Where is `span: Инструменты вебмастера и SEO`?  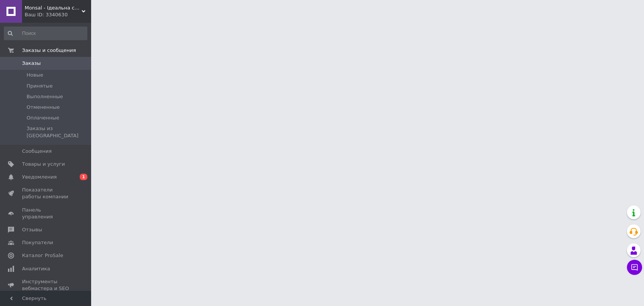 span: Инструменты вебмастера и SEO is located at coordinates (46, 285).